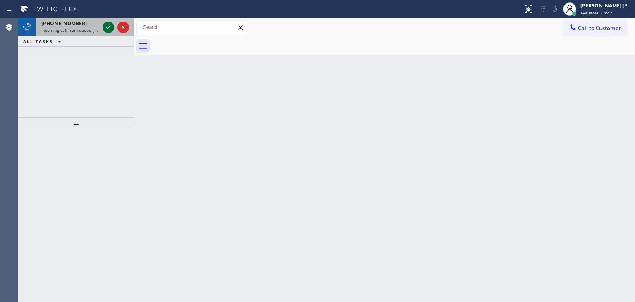 Image resolution: width=635 pixels, height=302 pixels. I want to click on button: Call to Customer, so click(595, 28).